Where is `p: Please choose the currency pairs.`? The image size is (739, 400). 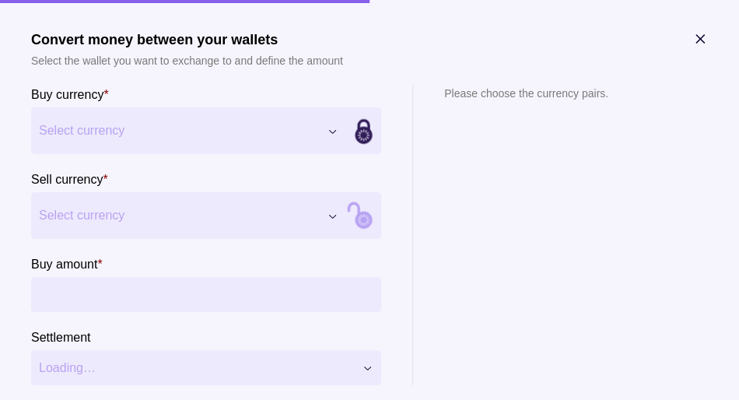
p: Please choose the currency pairs. is located at coordinates (526, 93).